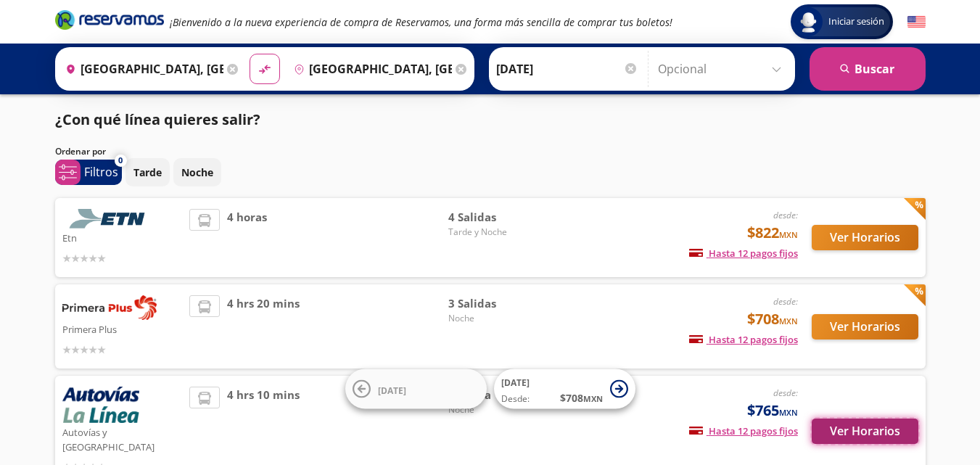 The image size is (980, 465). Describe the element at coordinates (421, 22) in the screenshot. I see `em: ¡Bienvenido a la nueva experiencia de compra de Reservamos, una forma más sencilla de comprar tus...` at that location.